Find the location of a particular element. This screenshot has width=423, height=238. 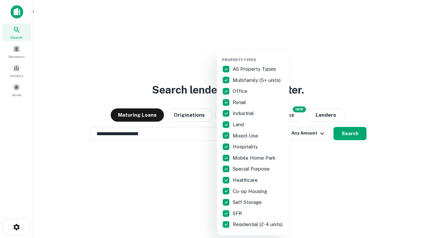

p: All Property Types is located at coordinates (255, 69).